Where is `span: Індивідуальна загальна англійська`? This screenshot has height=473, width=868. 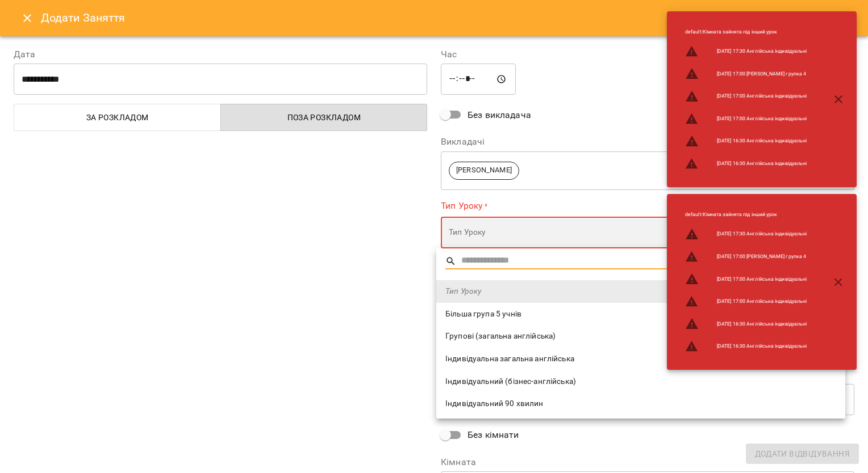
span: Індивідуальна загальна англійська is located at coordinates (640, 359).